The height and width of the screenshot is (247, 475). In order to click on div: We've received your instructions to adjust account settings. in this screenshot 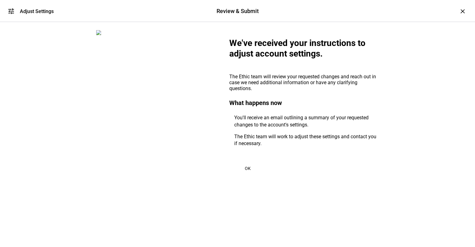, I will do `click(305, 48)`.